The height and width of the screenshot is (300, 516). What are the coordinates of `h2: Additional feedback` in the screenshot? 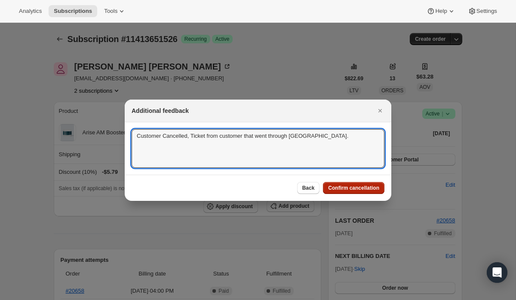 It's located at (160, 111).